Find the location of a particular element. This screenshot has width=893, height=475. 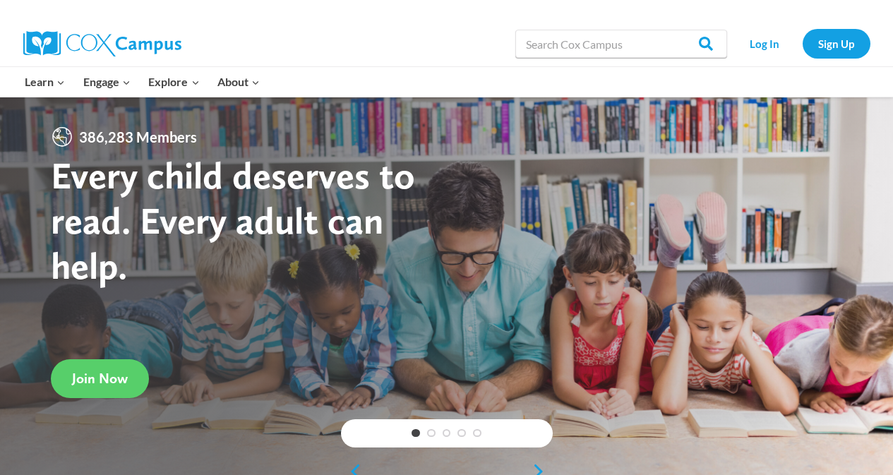

a: Join Now is located at coordinates (100, 378).